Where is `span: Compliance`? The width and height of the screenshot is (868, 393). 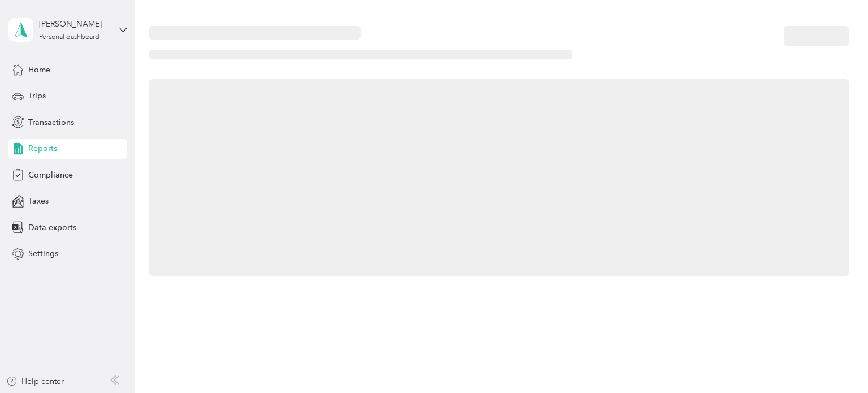 span: Compliance is located at coordinates (51, 174).